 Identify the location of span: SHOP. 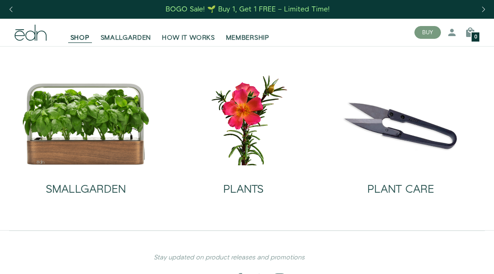
(80, 38).